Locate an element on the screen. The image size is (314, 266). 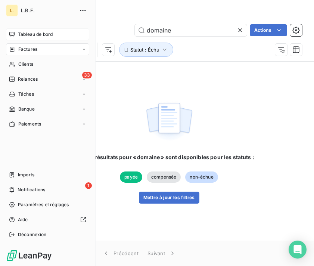
span: Tableau de bord is located at coordinates (35, 34).